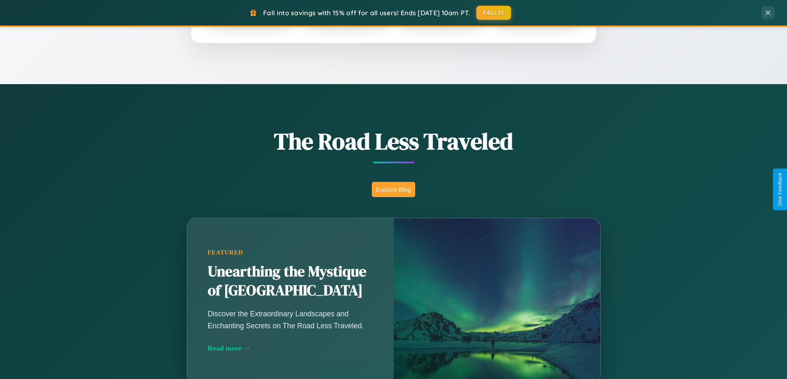 This screenshot has width=787, height=379. I want to click on div: Featured, so click(290, 253).